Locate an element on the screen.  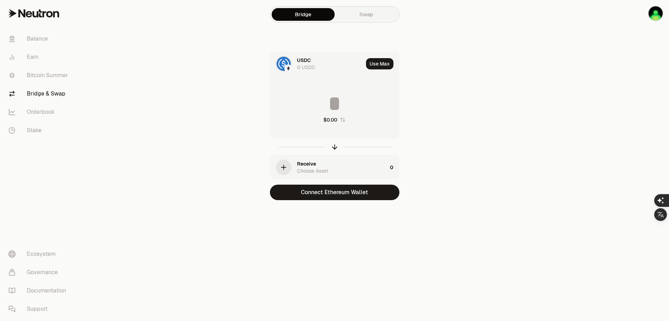
img: Titan test is located at coordinates (656, 13).